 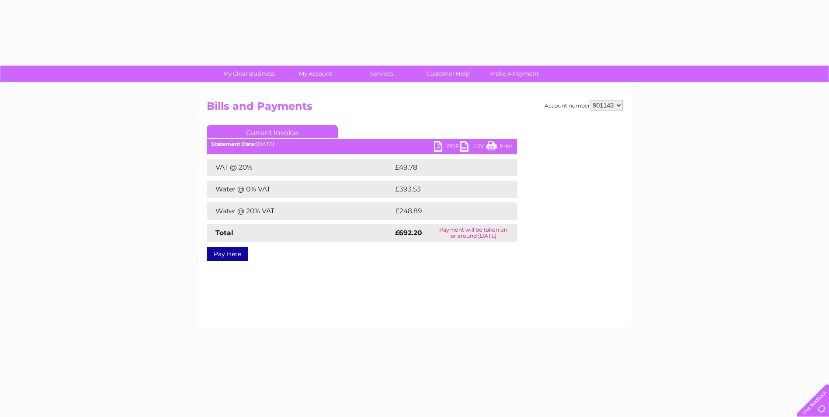 I want to click on b: Statement Date:, so click(x=233, y=144).